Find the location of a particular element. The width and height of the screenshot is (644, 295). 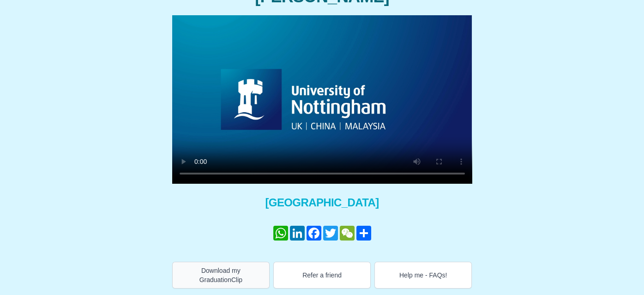

a: WeChat is located at coordinates (347, 233).